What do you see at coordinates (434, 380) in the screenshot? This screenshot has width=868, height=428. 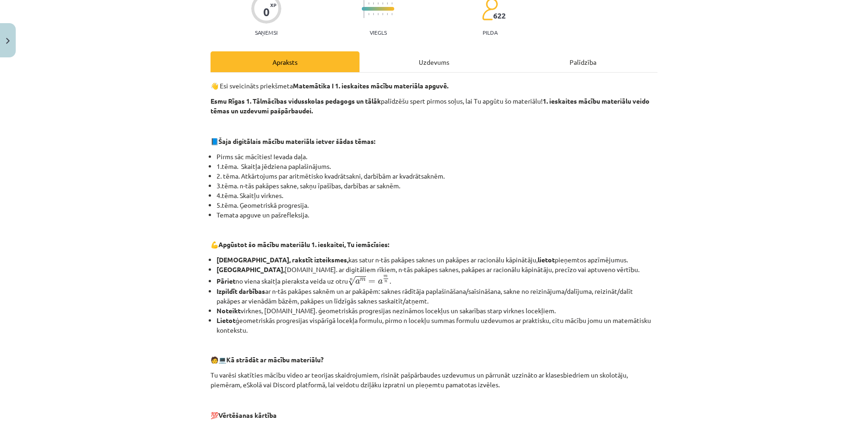 I see `p: Tu varēsi skatīties mācību video ar teorijas skaidrojumiem, risināt pašpārbaudes uzdevumus un pār...` at bounding box center [434, 380].